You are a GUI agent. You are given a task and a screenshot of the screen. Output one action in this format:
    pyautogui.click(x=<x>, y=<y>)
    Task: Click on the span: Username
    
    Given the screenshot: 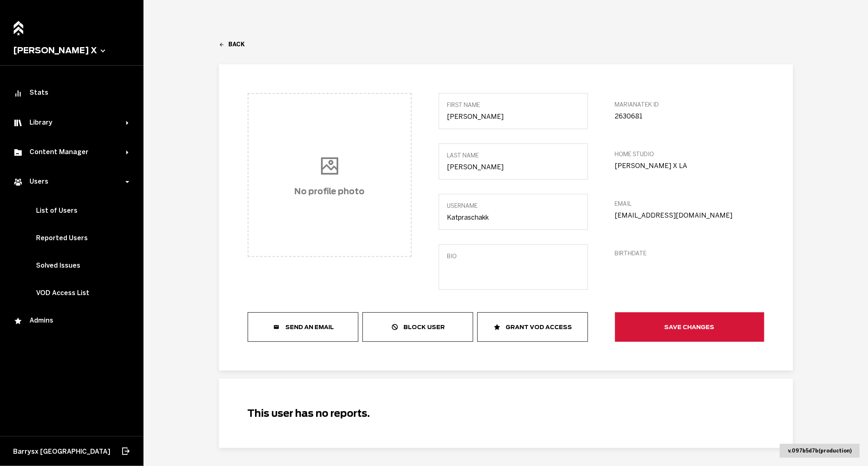 What is the action you would take?
    pyautogui.click(x=513, y=206)
    